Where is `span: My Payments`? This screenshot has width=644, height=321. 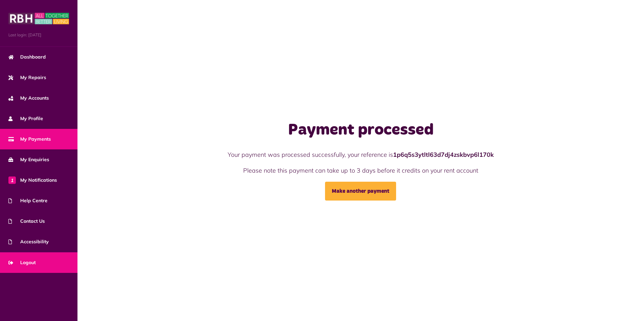
span: My Payments is located at coordinates (29, 139).